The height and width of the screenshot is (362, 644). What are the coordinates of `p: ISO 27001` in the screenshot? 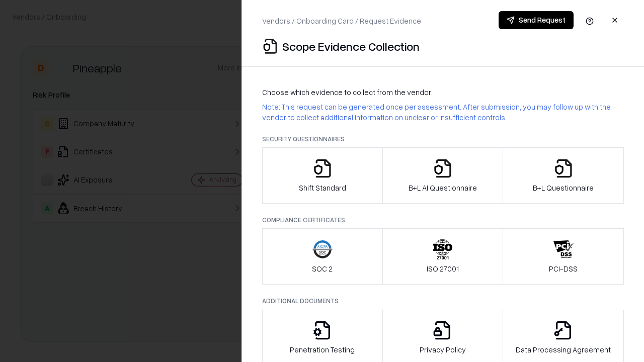 It's located at (442, 268).